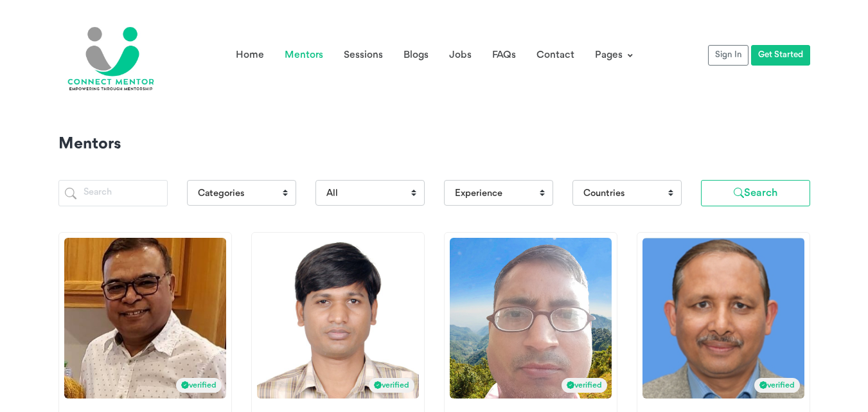  Describe the element at coordinates (435, 144) in the screenshot. I see `h4: Mentors` at that location.